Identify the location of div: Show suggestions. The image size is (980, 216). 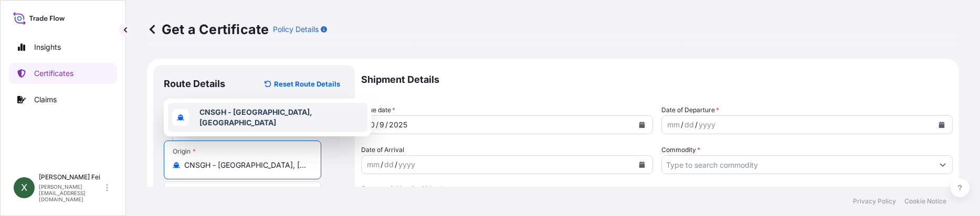
(267, 118).